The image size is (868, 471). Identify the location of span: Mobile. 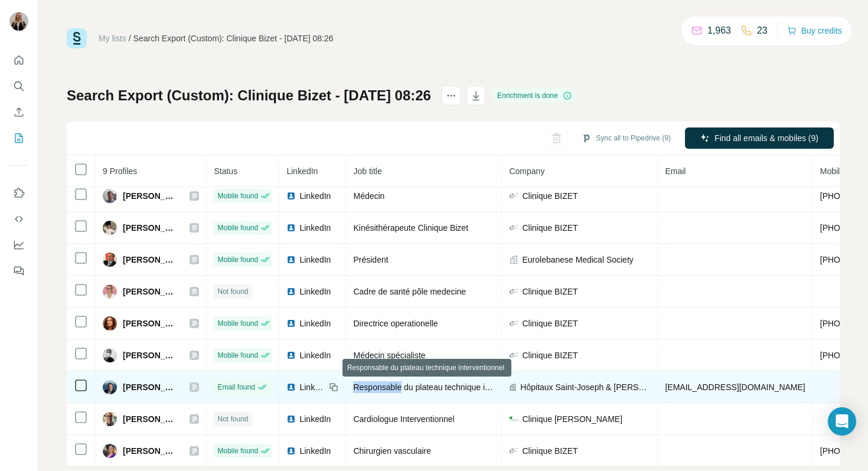
(832, 171).